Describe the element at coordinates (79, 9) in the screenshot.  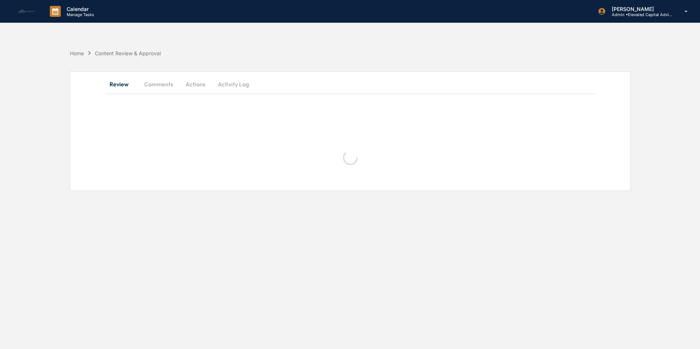
I see `p: Calendar` at that location.